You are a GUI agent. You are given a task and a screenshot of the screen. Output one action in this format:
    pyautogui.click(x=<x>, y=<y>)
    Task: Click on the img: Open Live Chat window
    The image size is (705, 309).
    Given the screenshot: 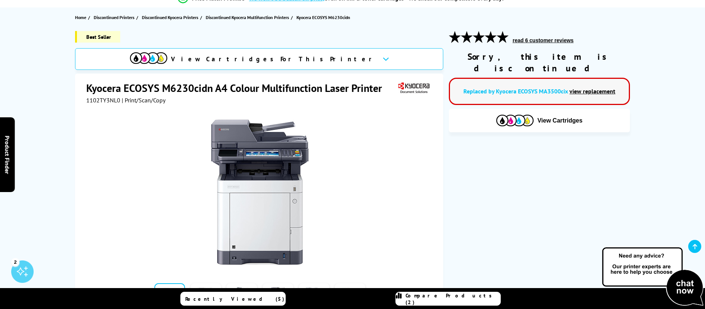 What is the action you would take?
    pyautogui.click(x=653, y=277)
    